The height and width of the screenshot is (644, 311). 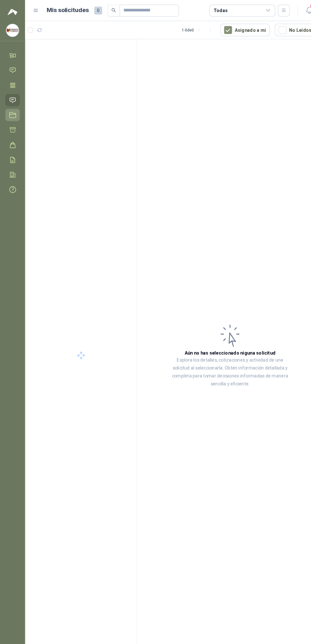 What do you see at coordinates (109, 10) in the screenshot?
I see `span: search` at bounding box center [109, 10].